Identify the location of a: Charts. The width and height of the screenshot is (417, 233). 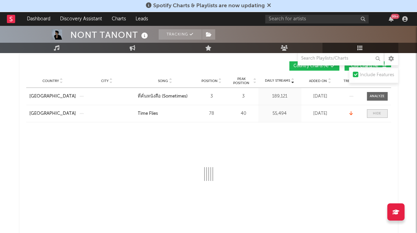
(119, 19).